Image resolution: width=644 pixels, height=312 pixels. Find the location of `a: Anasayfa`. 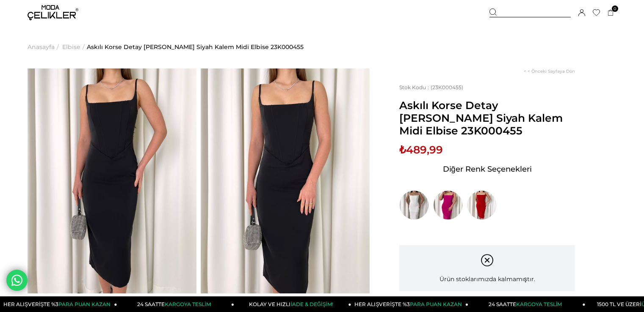

a: Anasayfa is located at coordinates (41, 47).